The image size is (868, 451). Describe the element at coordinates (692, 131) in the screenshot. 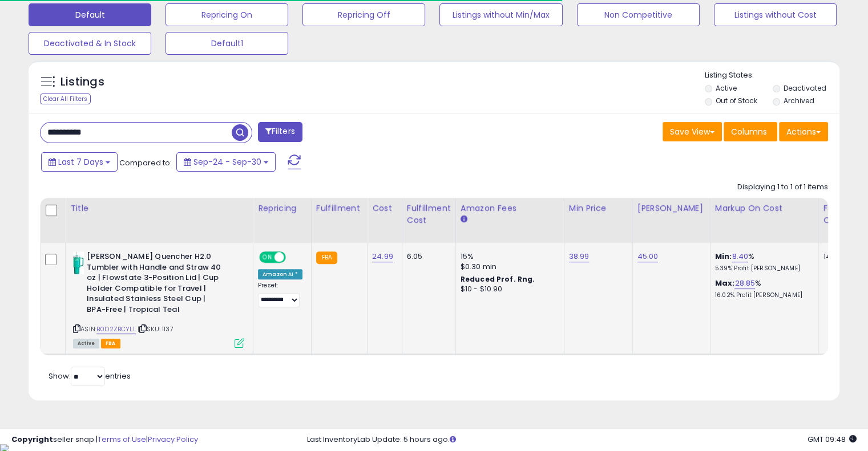

I see `button: Save View` at that location.